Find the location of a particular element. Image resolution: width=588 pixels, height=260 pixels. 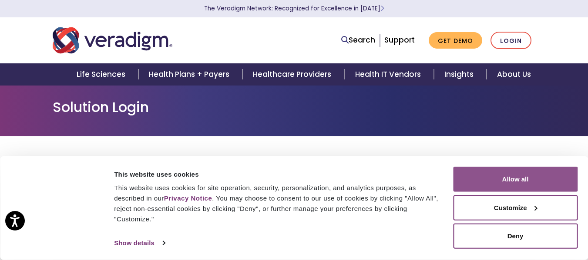

a: Insights is located at coordinates (460, 74).